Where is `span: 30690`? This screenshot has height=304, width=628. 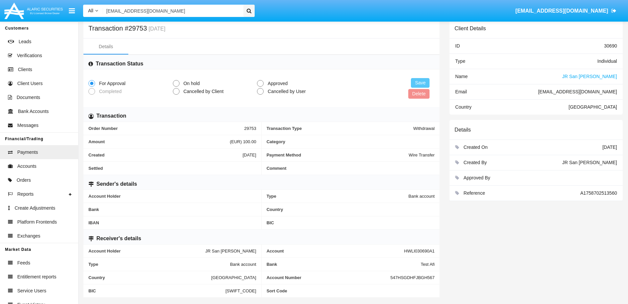
span: 30690 is located at coordinates (610, 46).